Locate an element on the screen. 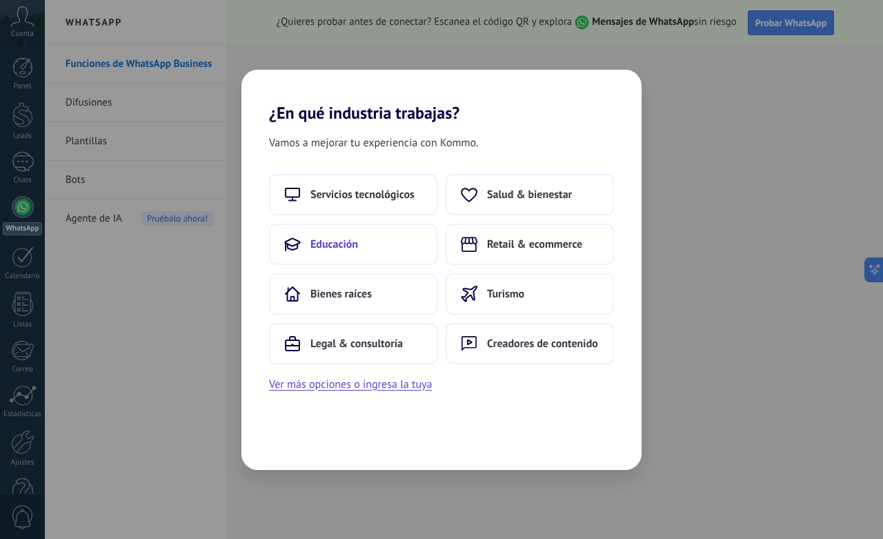 This screenshot has height=539, width=883. h2: ¿En qué industria trabajas? is located at coordinates (441, 96).